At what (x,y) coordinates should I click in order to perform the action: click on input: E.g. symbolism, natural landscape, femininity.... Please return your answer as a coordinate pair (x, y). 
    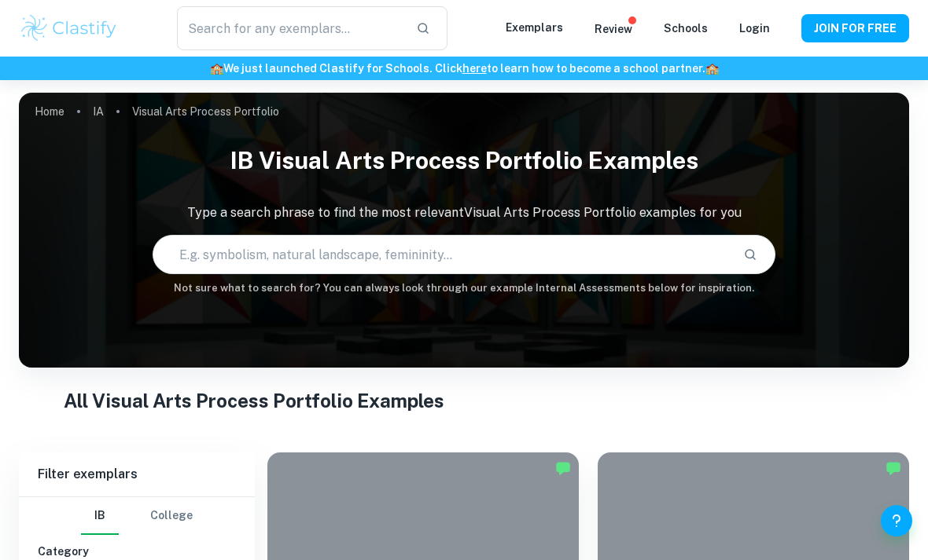
    Looking at the image, I should click on (441, 255).